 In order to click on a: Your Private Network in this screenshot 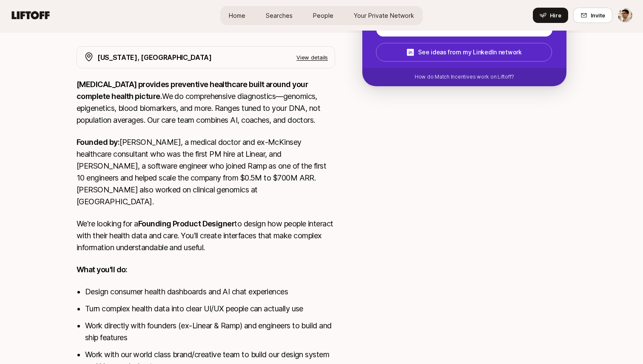, I will do `click(384, 15)`.